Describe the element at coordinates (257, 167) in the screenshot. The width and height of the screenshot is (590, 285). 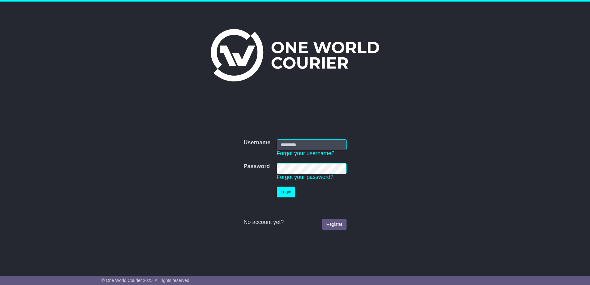
I see `label: Password` at that location.